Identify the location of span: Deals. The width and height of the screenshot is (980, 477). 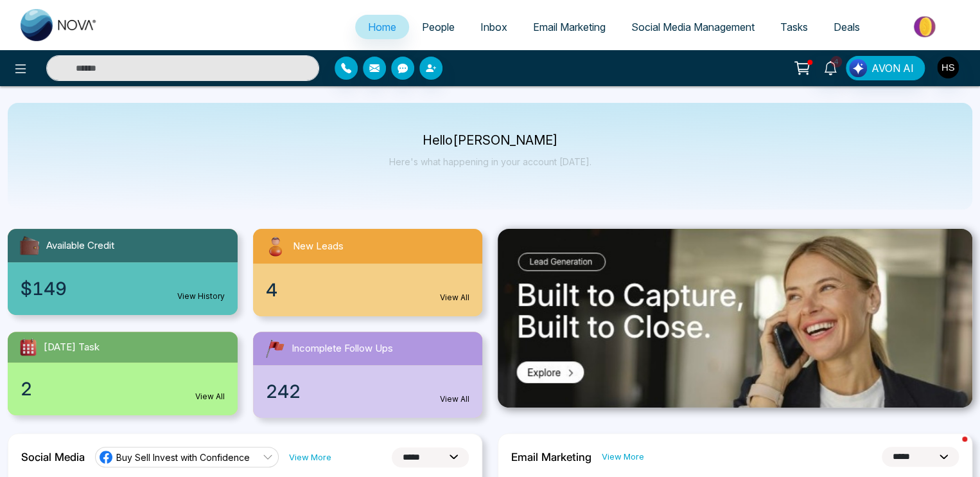
(847, 27).